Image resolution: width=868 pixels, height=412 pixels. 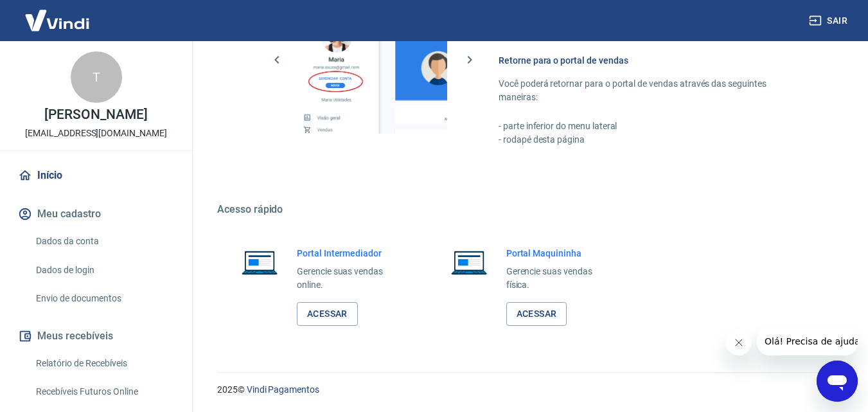 I want to click on h6: Portal Intermediador, so click(x=350, y=254).